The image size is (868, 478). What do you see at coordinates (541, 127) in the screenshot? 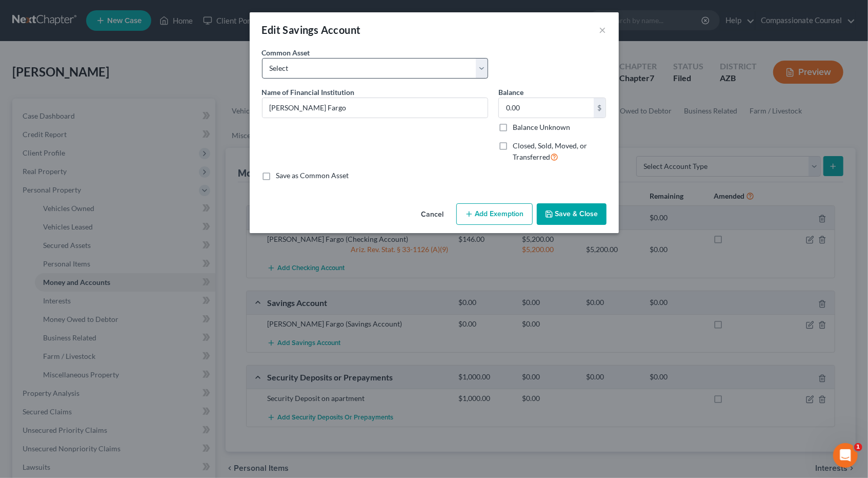
I see `label: Balance Unknown` at bounding box center [541, 127].